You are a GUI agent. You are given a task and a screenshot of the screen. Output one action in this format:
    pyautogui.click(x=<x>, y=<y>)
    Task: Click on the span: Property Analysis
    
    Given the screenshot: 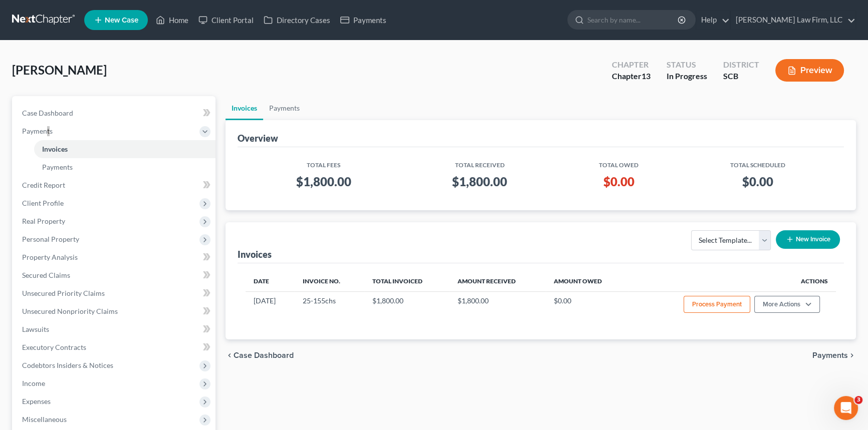 What is the action you would take?
    pyautogui.click(x=50, y=257)
    